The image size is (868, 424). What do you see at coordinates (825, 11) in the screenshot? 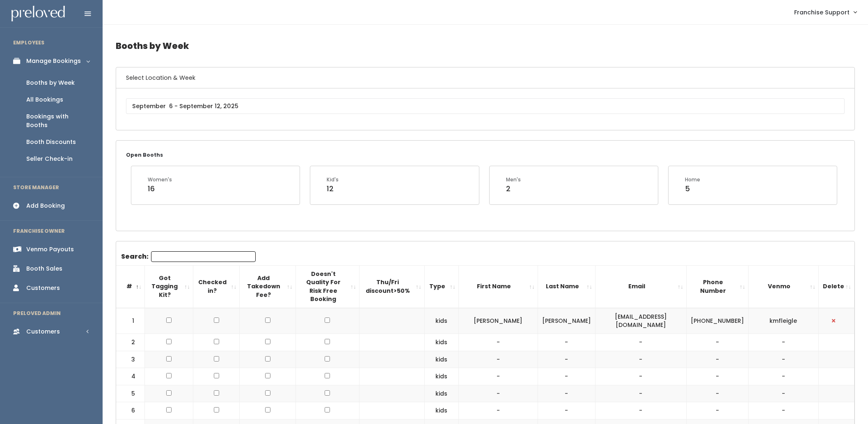
I see `a: Franchise Support` at bounding box center [825, 11].